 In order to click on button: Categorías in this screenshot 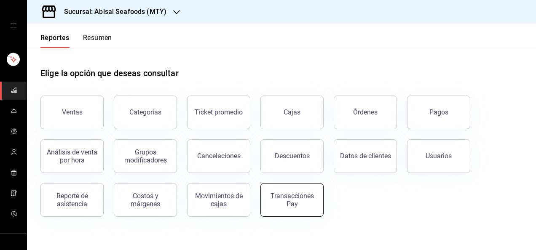, I will do `click(145, 112)`.